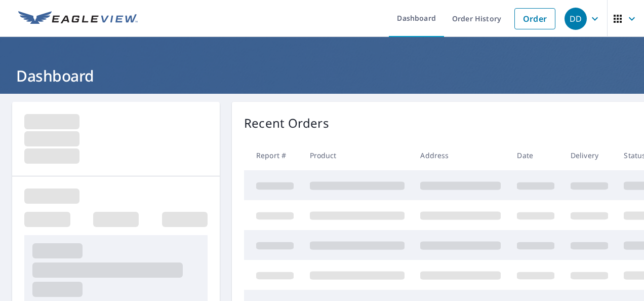 Image resolution: width=644 pixels, height=301 pixels. Describe the element at coordinates (535, 19) in the screenshot. I see `a: Order` at that location.